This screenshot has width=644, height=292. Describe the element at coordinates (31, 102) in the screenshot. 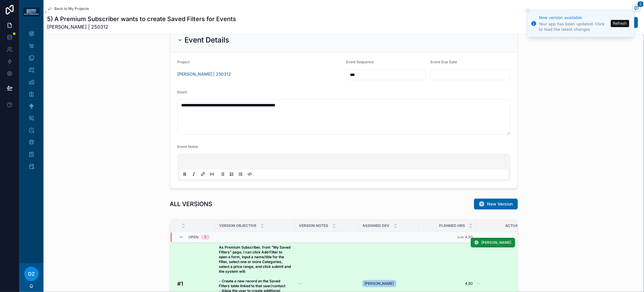

I see `div: scrollable content` at that location.